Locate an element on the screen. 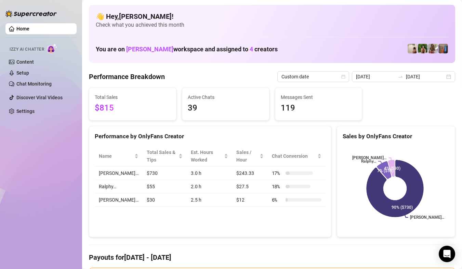  a: Discover Viral Videos is located at coordinates (39, 98).